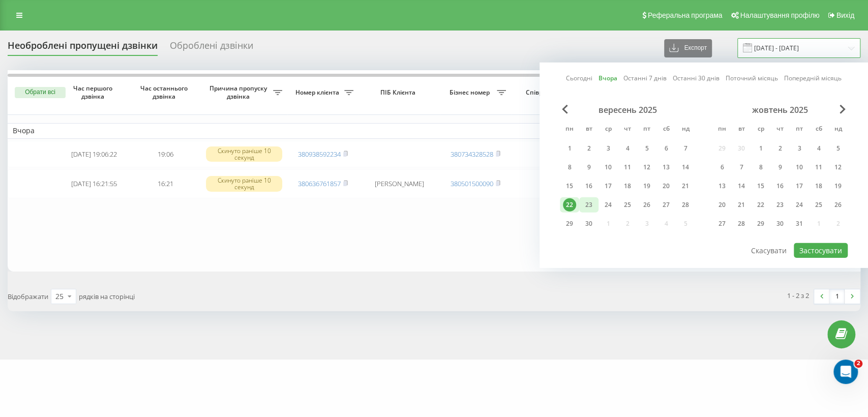 This screenshot has height=417, width=868. I want to click on div: сб 13 вер 2025 р., so click(666, 168).